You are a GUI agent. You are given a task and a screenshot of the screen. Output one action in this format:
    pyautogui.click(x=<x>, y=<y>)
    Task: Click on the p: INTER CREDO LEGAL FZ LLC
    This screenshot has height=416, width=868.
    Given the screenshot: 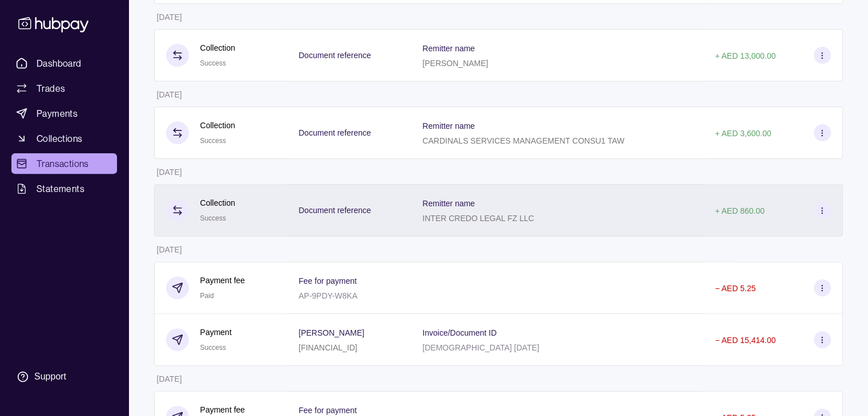 What is the action you would take?
    pyautogui.click(x=478, y=218)
    